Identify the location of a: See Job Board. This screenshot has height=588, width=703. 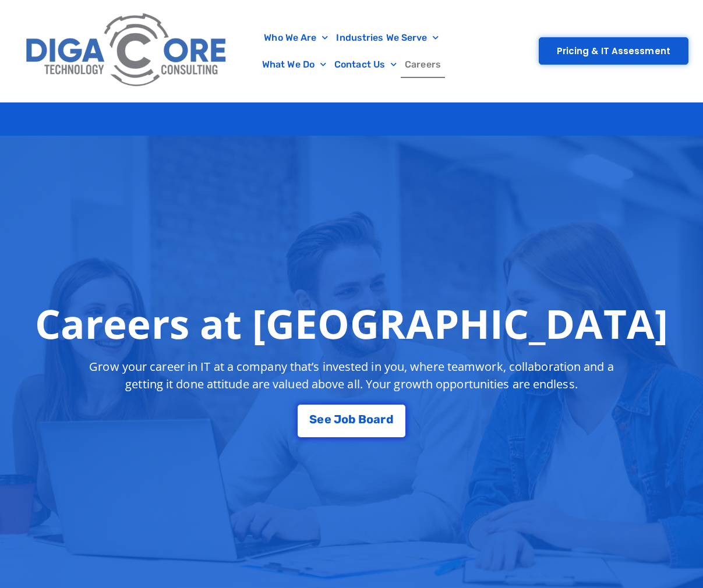
(351, 421).